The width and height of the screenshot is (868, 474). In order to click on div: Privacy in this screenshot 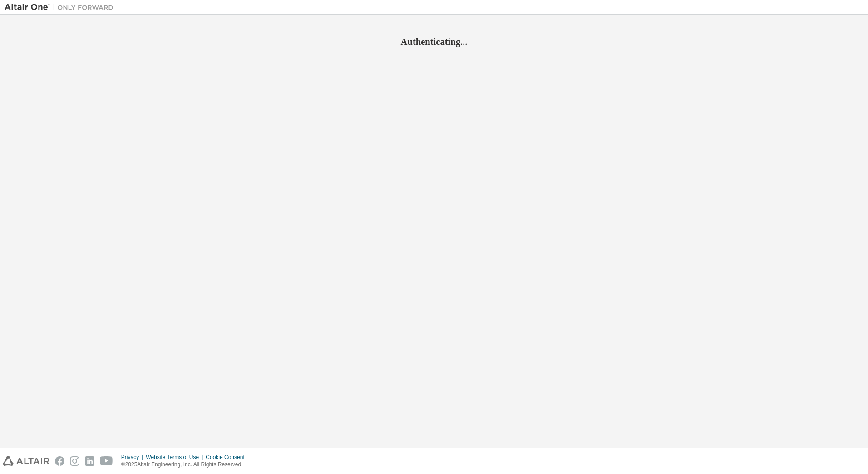, I will do `click(134, 457)`.